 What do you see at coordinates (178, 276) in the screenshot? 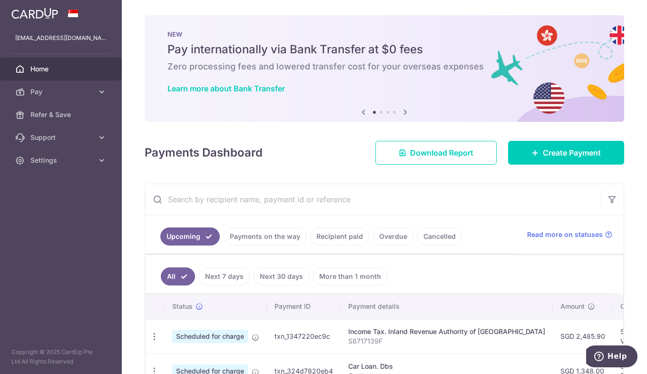
I see `a: All` at bounding box center [178, 276].